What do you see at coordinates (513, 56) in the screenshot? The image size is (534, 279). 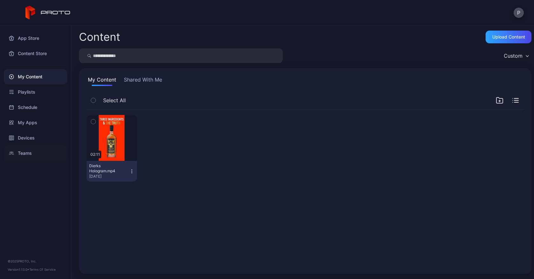 I see `div: Custom` at bounding box center [513, 56].